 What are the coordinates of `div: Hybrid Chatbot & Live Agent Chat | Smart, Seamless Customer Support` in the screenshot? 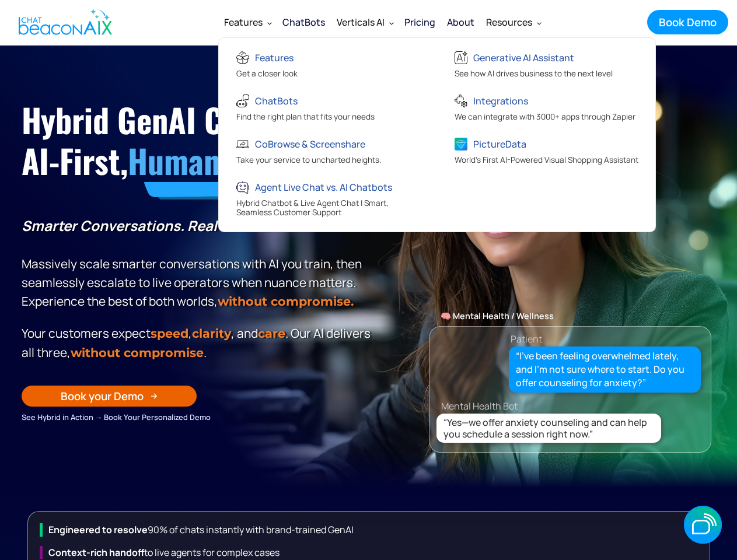 It's located at (329, 208).